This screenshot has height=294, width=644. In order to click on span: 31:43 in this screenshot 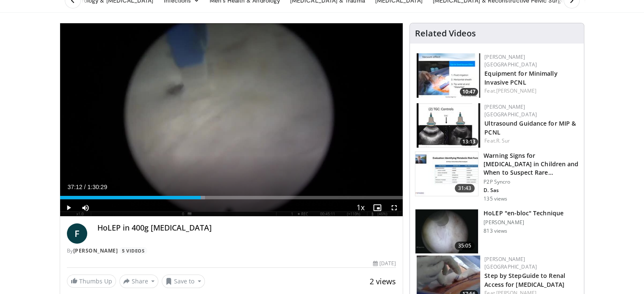, I will do `click(464, 188)`.